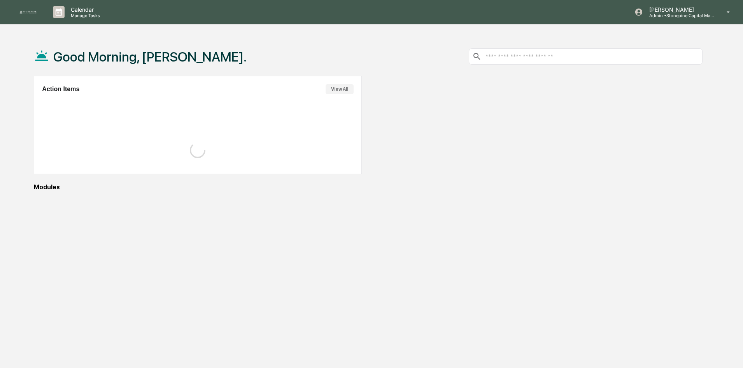 Image resolution: width=743 pixels, height=368 pixels. What do you see at coordinates (340, 89) in the screenshot?
I see `button: View All` at bounding box center [340, 89].